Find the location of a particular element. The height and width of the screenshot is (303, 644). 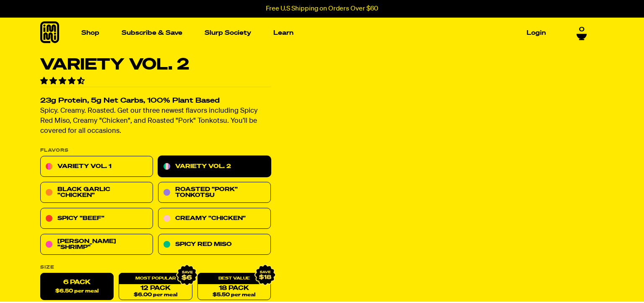

a: Slurp Society is located at coordinates (228, 33).